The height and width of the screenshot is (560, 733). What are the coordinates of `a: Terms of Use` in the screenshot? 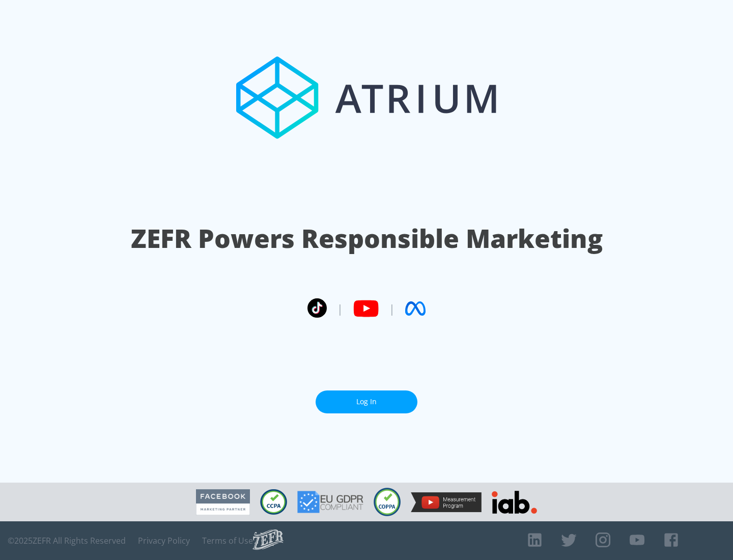 It's located at (227, 540).